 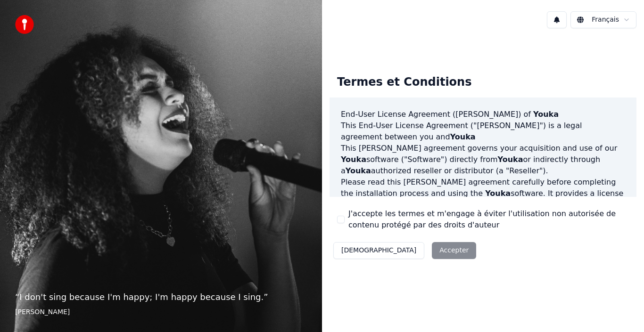 What do you see at coordinates (160, 297) in the screenshot?
I see `p: “ I don't sing because I'm happy; I'm happy because I sing. ”` at bounding box center [160, 297].